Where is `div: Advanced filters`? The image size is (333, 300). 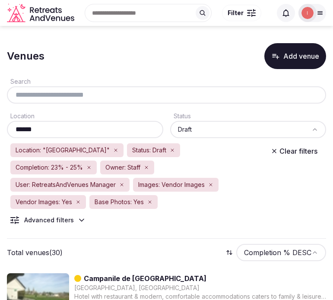 div: Advanced filters is located at coordinates (49, 220).